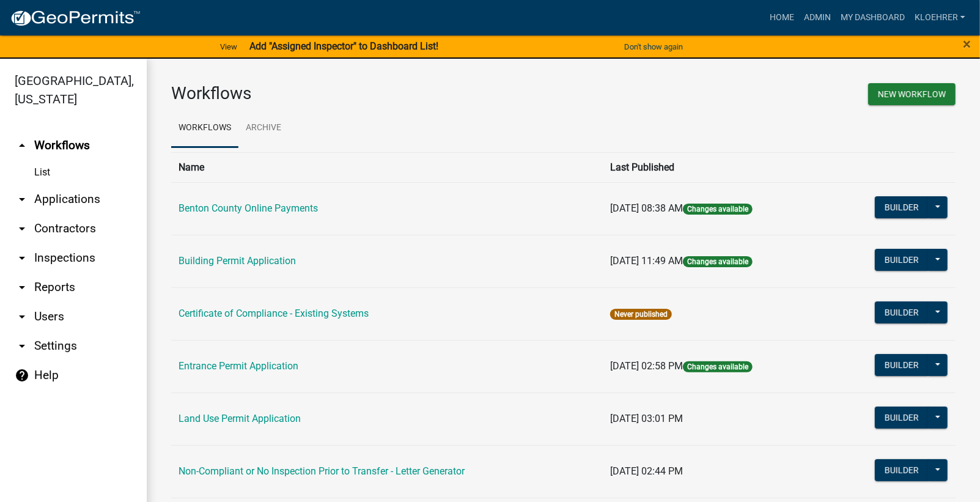  I want to click on i: help, so click(22, 376).